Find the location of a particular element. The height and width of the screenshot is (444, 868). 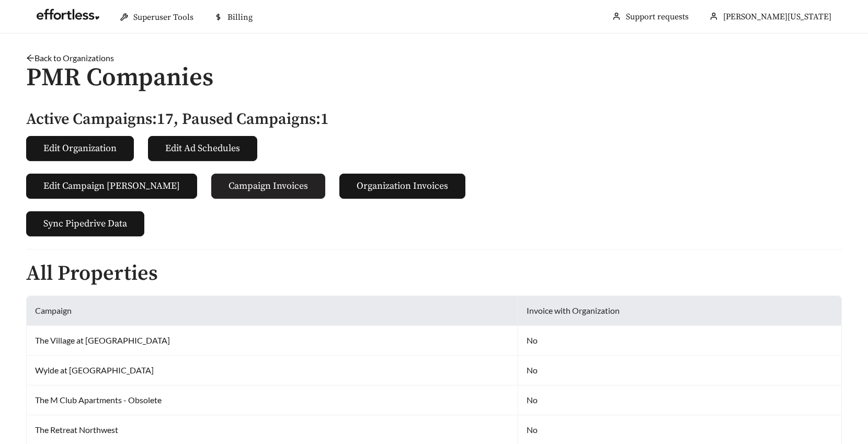

span: Sync Pipedrive Data is located at coordinates (85, 223).